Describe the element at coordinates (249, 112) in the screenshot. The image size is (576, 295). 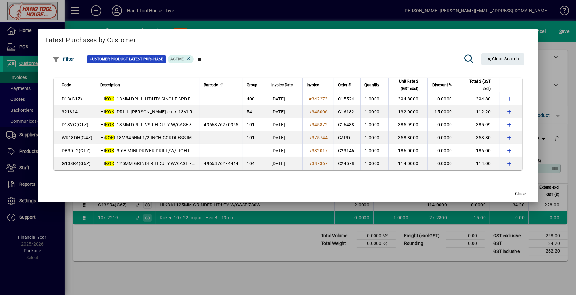
I see `span: 54` at that location.